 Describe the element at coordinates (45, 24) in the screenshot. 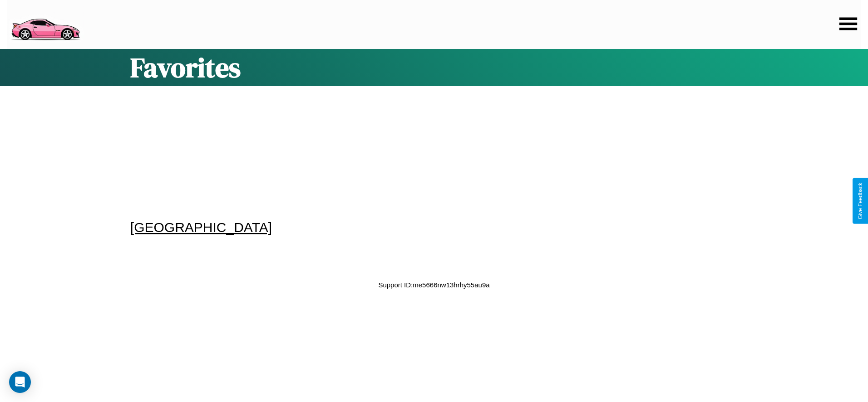

I see `img: logo` at that location.